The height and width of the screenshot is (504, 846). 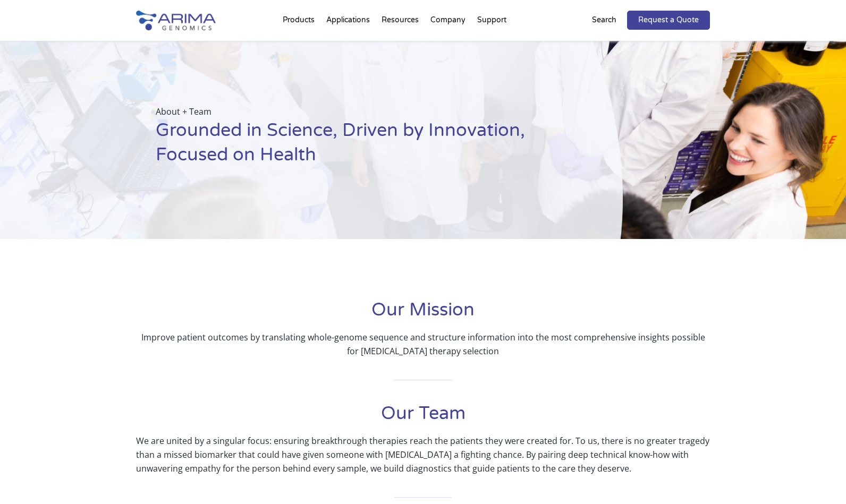 What do you see at coordinates (604, 20) in the screenshot?
I see `p: Search` at bounding box center [604, 20].